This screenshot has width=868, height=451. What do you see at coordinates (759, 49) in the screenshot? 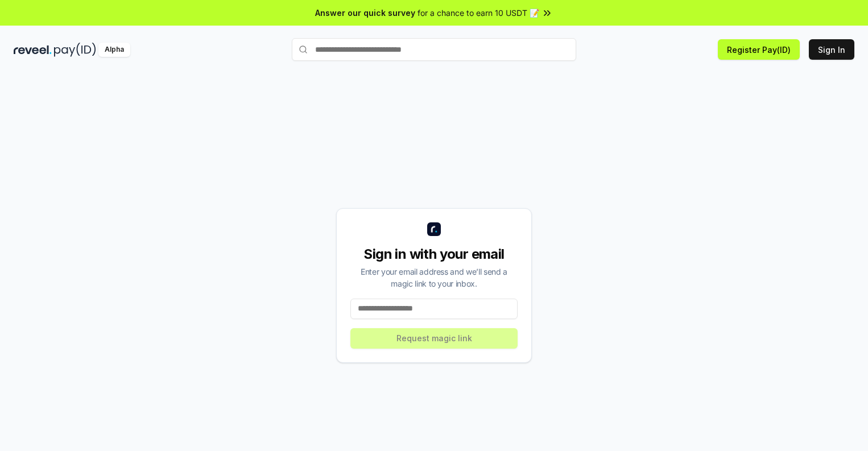
I see `button: Register Pay(ID)` at bounding box center [759, 49].